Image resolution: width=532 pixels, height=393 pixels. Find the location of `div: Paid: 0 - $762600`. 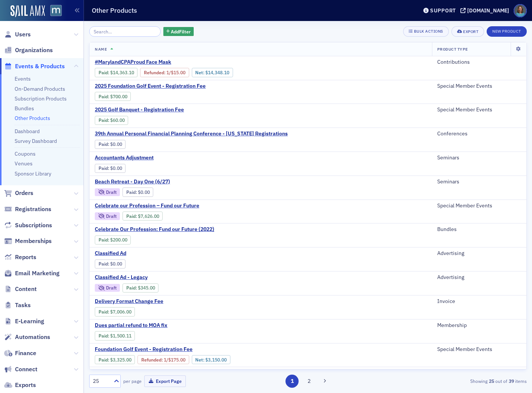

div: Paid: 0 - $762600 is located at coordinates (142, 216).